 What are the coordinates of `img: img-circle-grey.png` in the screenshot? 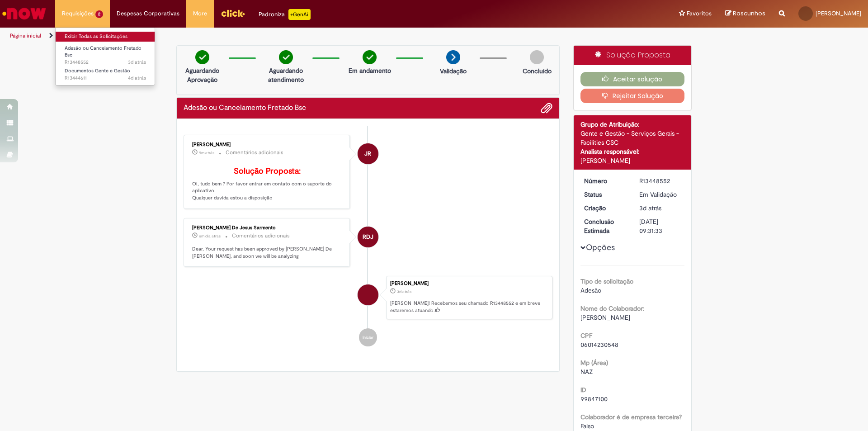 It's located at (537, 57).